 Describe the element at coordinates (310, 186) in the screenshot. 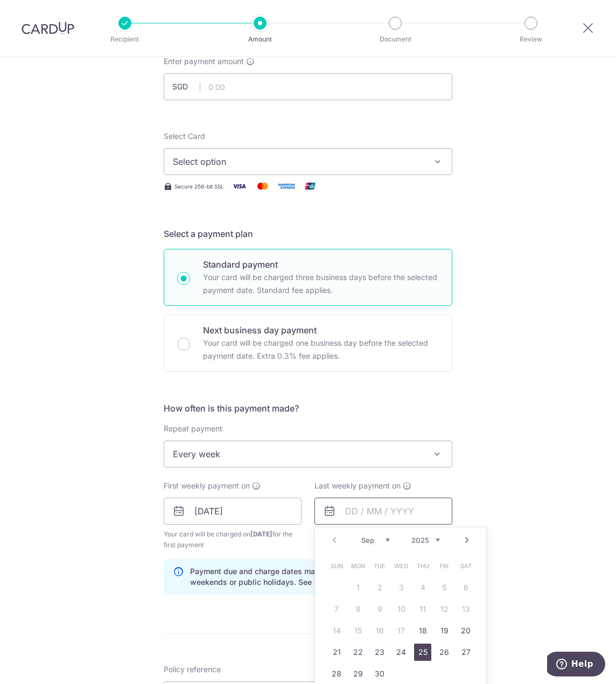

I see `img: Union Pay` at that location.